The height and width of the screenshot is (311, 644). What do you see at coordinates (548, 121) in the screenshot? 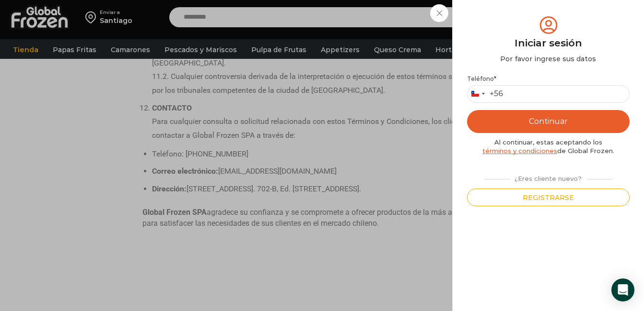
I see `button: Continuar` at bounding box center [548, 121].